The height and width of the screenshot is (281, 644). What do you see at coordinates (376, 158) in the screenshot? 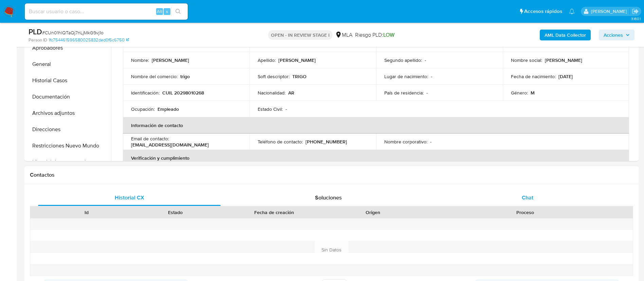
I see `th: Verificación y cumplimiento` at bounding box center [376, 158].